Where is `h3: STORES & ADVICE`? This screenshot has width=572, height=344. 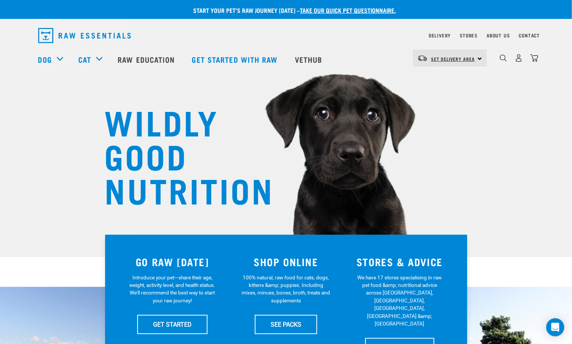 h3: STORES & ADVICE is located at coordinates (400, 262).